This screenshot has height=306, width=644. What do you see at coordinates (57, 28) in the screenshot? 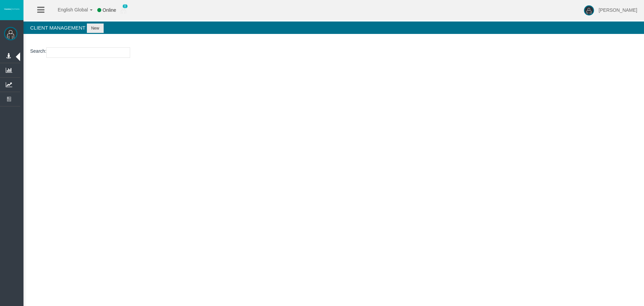
I see `span: Client Management` at bounding box center [57, 28].